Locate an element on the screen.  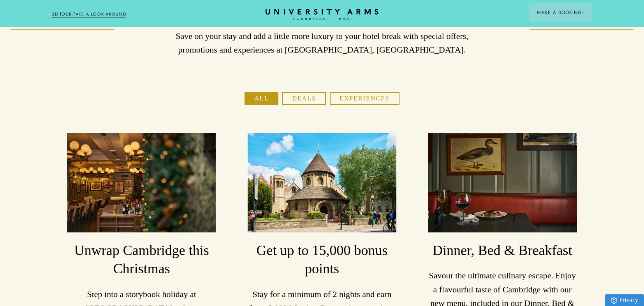
img: image-a84cd6be42fa7fc105742933f10646be5f14c709-3000x2000-jpg is located at coordinates (502, 182).